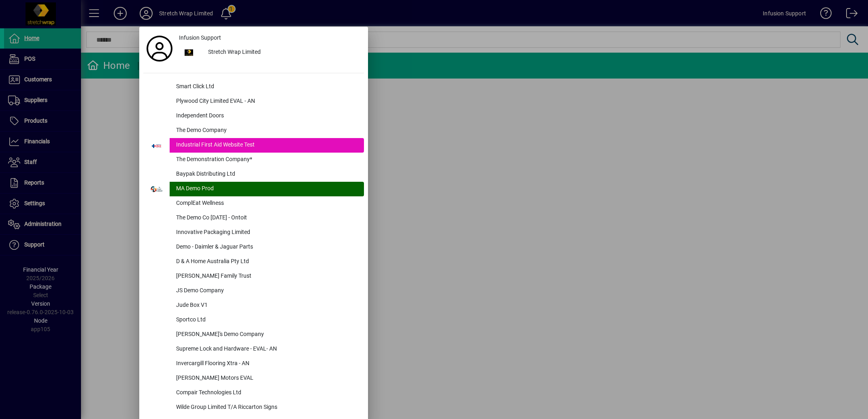 Image resolution: width=868 pixels, height=419 pixels. Describe the element at coordinates (266, 175) in the screenshot. I see `div: Baypak Distributing Ltd` at that location.